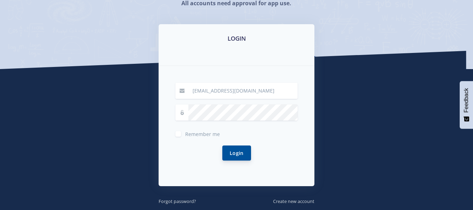  I want to click on span: Remember me, so click(203, 134).